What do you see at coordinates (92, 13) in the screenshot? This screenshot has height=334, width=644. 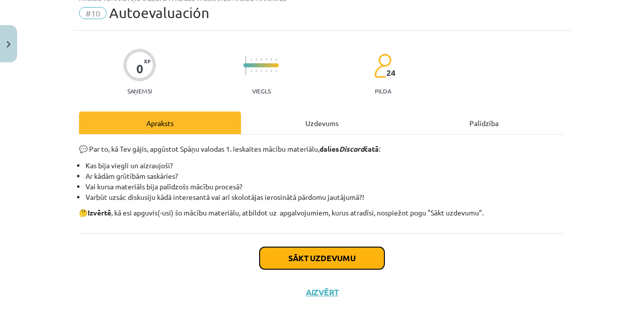 I see `span: #10` at bounding box center [92, 13].